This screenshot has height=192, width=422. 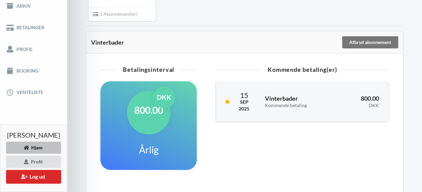 What do you see at coordinates (297, 101) in the screenshot?
I see `h3: Vinterbader` at bounding box center [297, 101].